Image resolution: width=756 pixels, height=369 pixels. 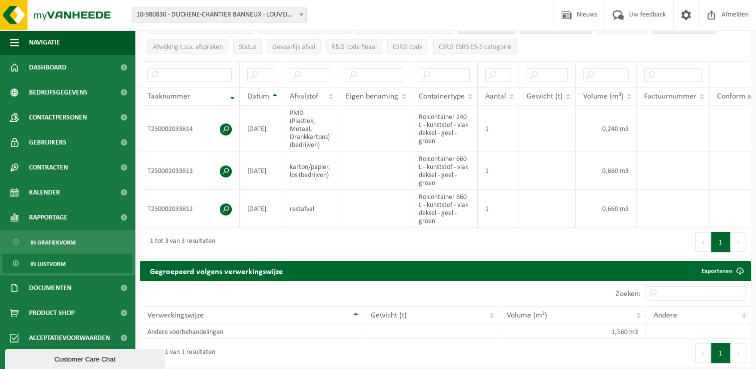 What do you see at coordinates (169, 96) in the screenshot?
I see `span: Taaknummer` at bounding box center [169, 96].